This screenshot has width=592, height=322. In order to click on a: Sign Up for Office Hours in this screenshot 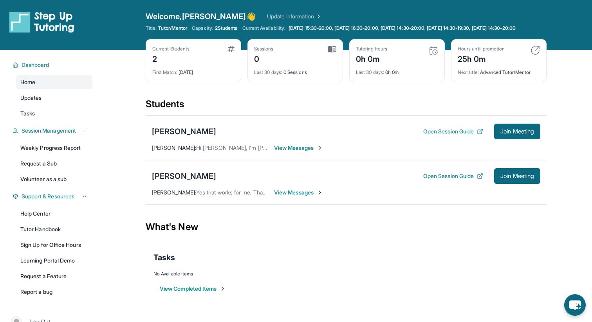, I will do `click(54, 245)`.